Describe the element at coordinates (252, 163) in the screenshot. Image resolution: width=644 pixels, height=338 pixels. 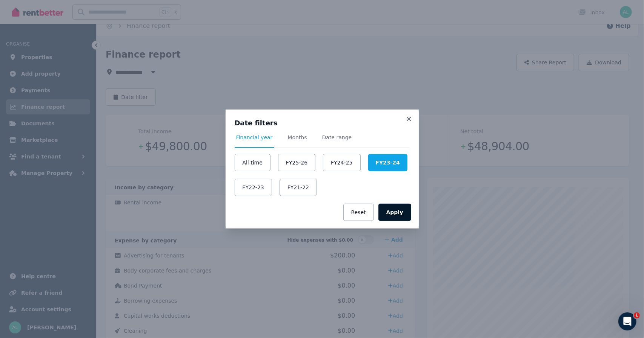
I see `button: All time` at that location.